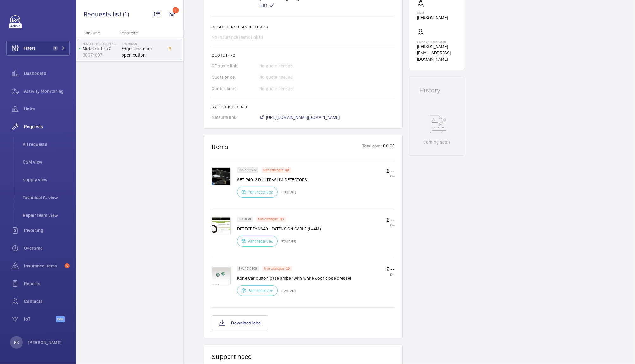 The width and height of the screenshot is (635, 364). Describe the element at coordinates (101, 44) in the screenshot. I see `p: NOVOTEL LONDON BLACKFRIARS` at that location.